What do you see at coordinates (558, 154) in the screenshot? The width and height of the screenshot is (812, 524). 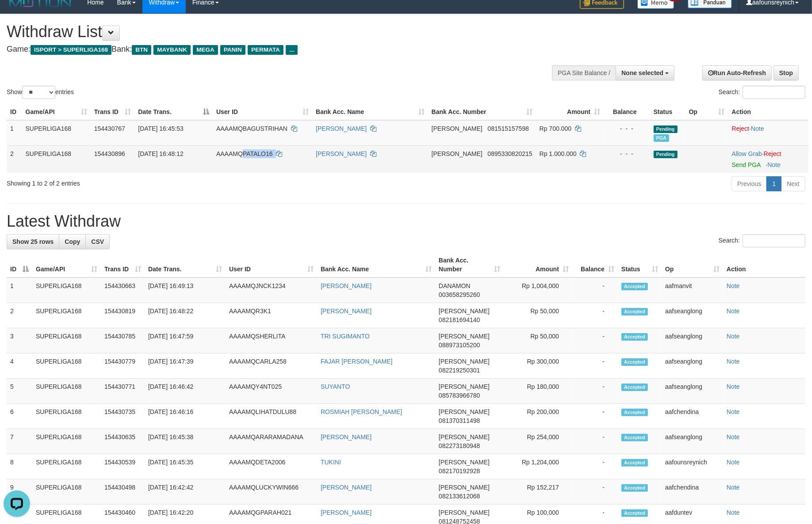 I see `span: Rp 1.000.000` at bounding box center [558, 154].